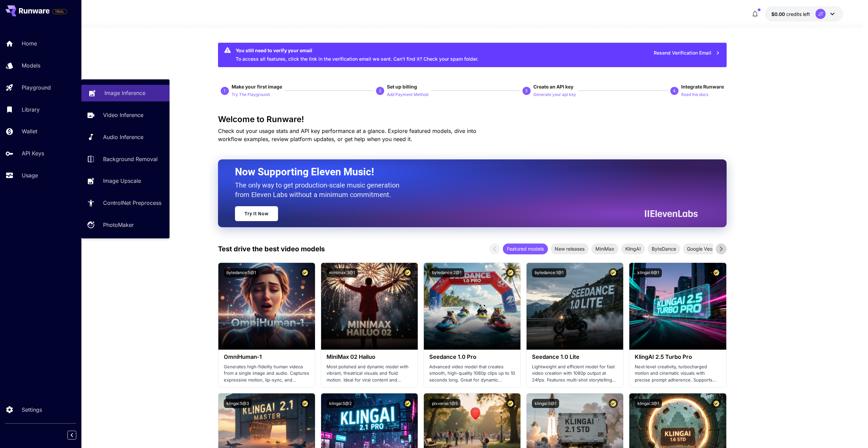 This screenshot has width=868, height=448. What do you see at coordinates (72, 435) in the screenshot?
I see `button: Collapse sidebar` at bounding box center [72, 435].